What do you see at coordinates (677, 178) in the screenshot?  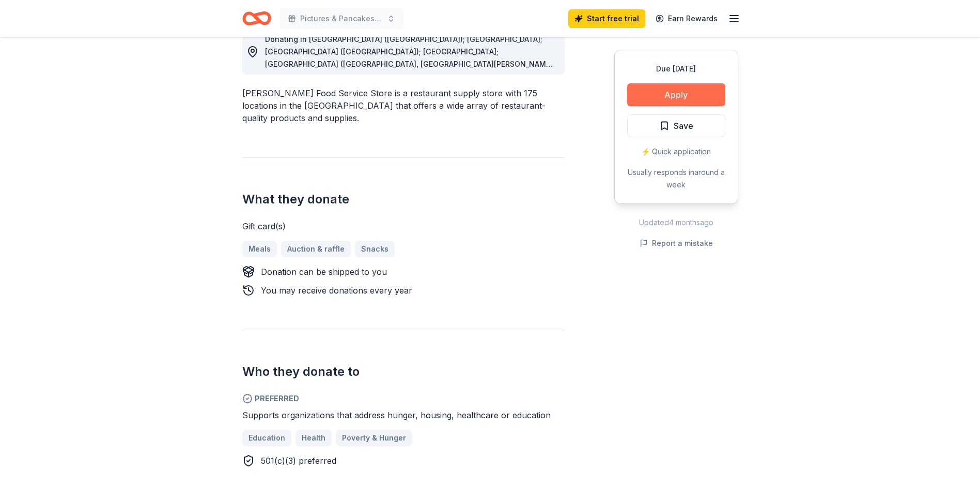 I see `div: Usually responds in around a week` at bounding box center [677, 178].